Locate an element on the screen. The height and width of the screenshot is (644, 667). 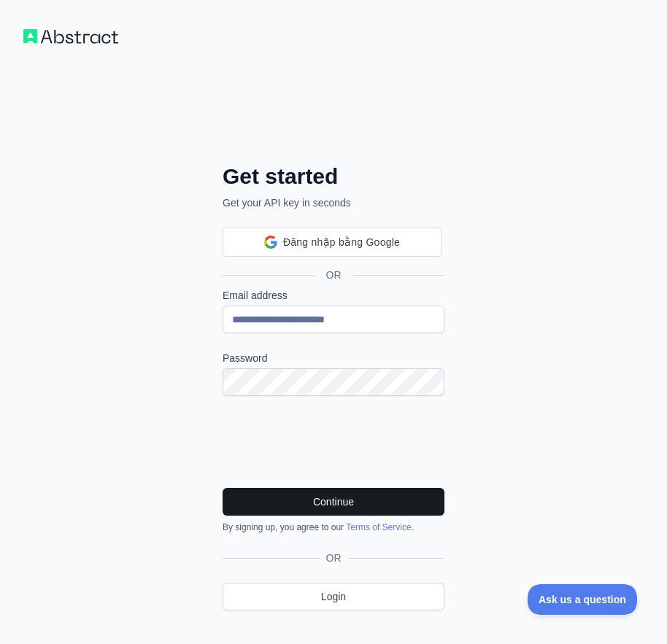
img: Workflow is located at coordinates (71, 37).